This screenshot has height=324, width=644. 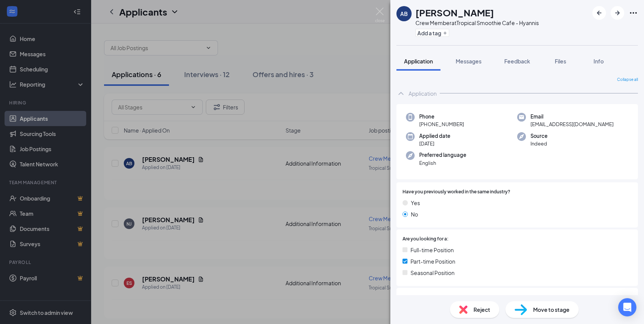 What do you see at coordinates (443, 155) in the screenshot?
I see `span: Preferred language` at bounding box center [443, 155].